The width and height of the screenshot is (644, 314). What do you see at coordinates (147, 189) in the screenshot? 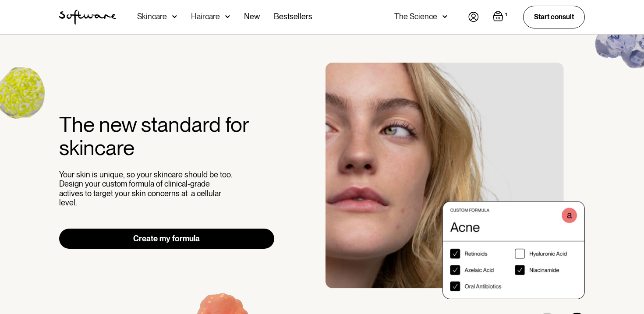
I see `p: Your skin is unique, so your skincare should be too. Design your custom formula of clinical-grade...` at bounding box center [147, 189].